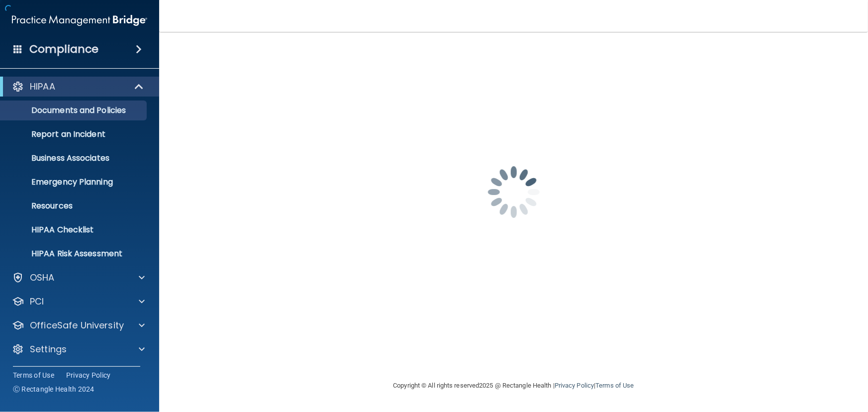 The width and height of the screenshot is (868, 412). What do you see at coordinates (74, 206) in the screenshot?
I see `p: Resources` at bounding box center [74, 206].